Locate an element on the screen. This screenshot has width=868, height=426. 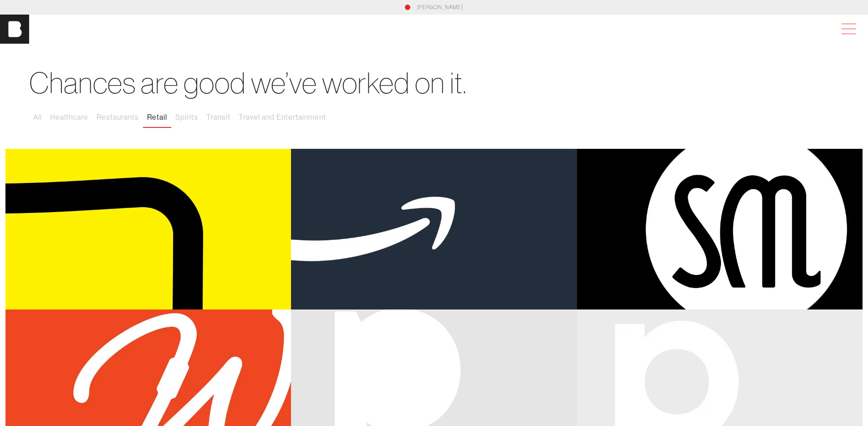
button: Travel and Entertainment is located at coordinates (282, 118).